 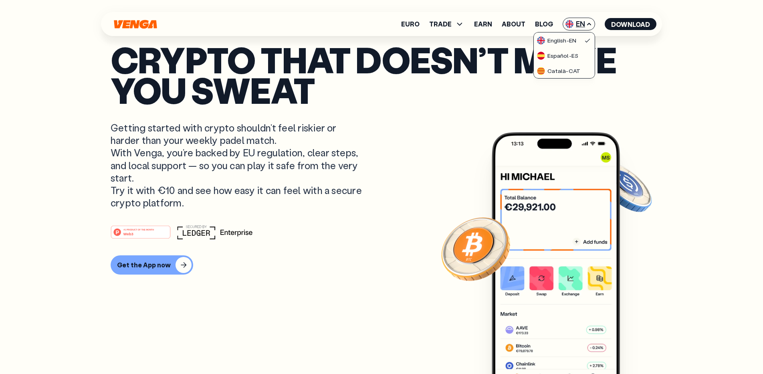 What do you see at coordinates (483, 24) in the screenshot?
I see `a: Earn` at bounding box center [483, 24].